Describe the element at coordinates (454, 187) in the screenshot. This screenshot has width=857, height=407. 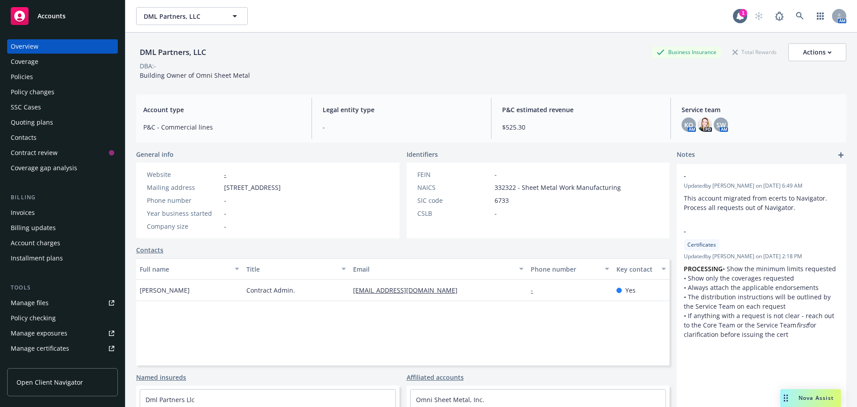
I see `div: NAICS` at that location.